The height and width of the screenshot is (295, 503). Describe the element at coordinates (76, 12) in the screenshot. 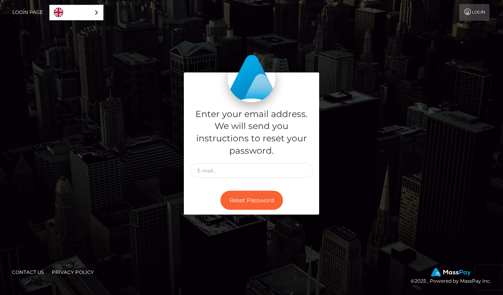

I see `aside: Language selected: English` at that location.